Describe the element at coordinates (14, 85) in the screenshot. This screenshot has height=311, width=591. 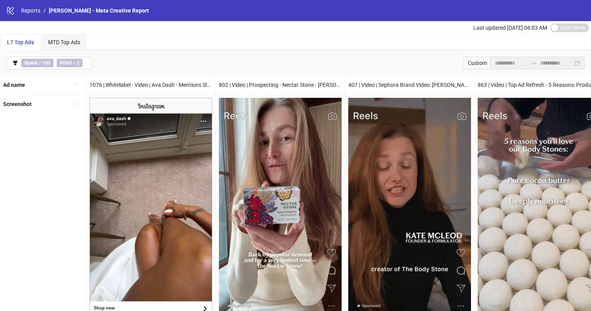
I see `b: Ad name` at that location.